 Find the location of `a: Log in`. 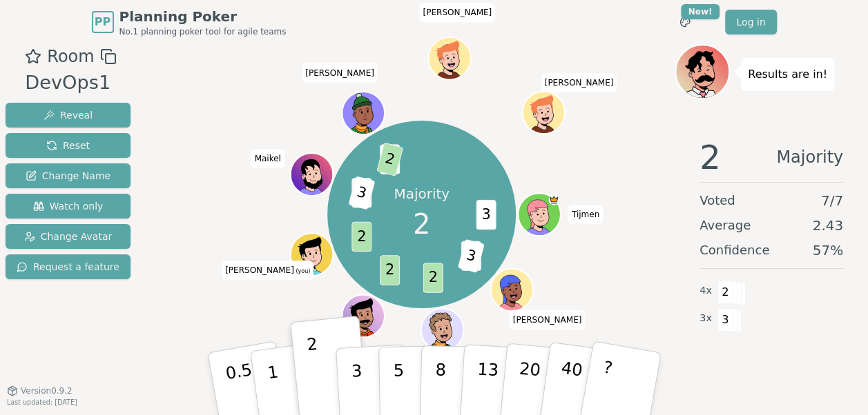

a: Log in is located at coordinates (750, 22).